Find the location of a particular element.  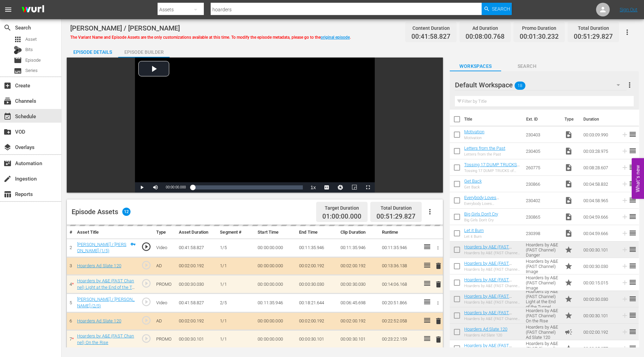

div: Progress Bar is located at coordinates (248, 188).